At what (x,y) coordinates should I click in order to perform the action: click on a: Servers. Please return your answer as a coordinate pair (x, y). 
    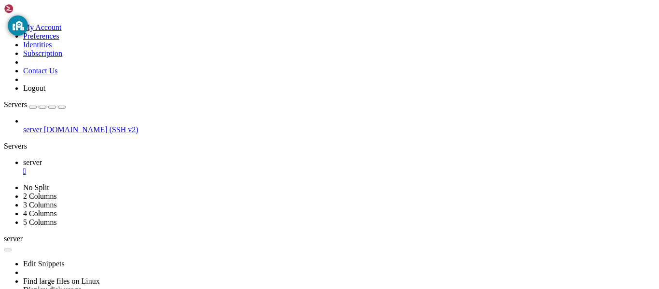
    Looking at the image, I should click on (35, 104).